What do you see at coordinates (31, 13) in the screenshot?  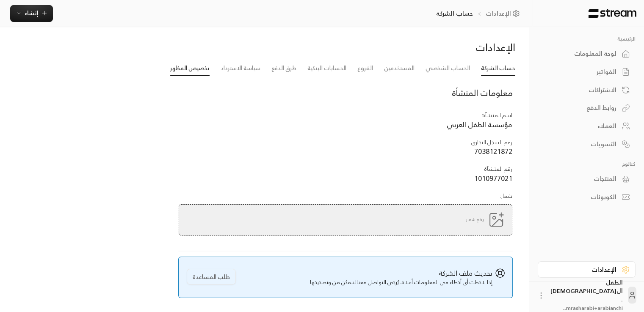 I see `span: إنشاء` at bounding box center [31, 13].